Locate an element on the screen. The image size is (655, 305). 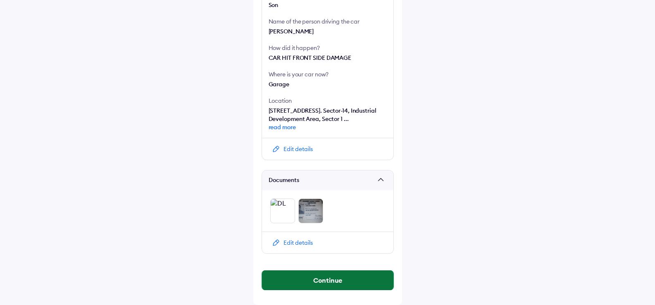
div: Where is your car now? is located at coordinates (328, 74).